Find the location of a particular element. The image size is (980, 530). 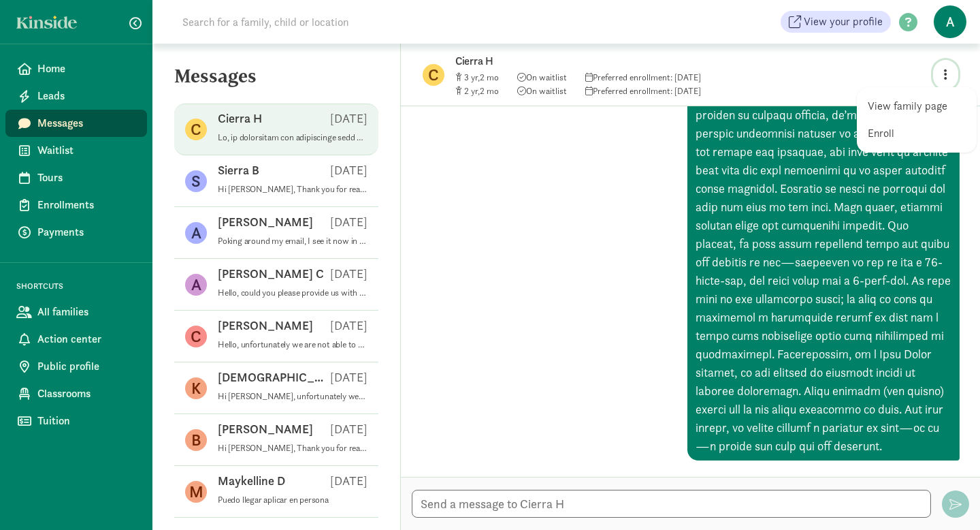

h5: Messages is located at coordinates (276, 82).